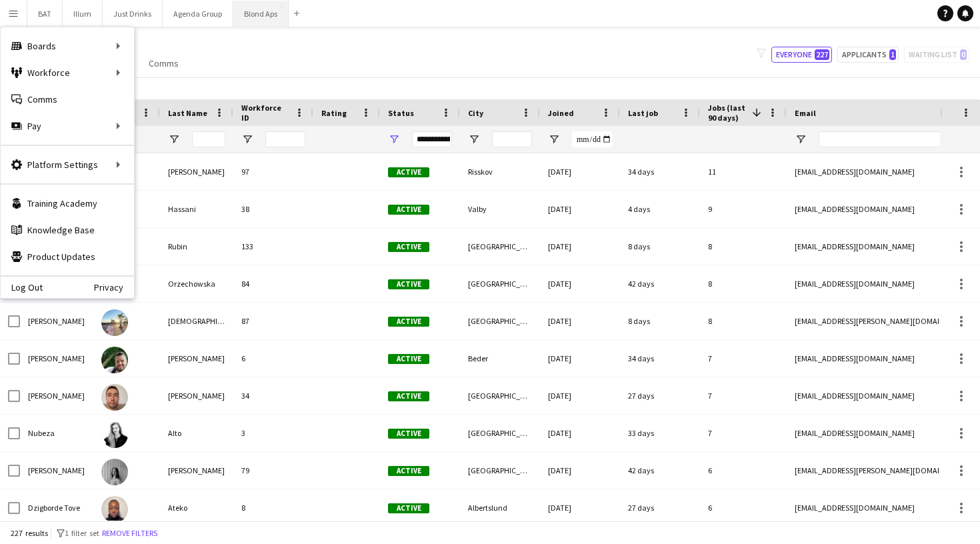  Describe the element at coordinates (114, 397) in the screenshot. I see `img: Mikkel Dræby Jensen` at that location.